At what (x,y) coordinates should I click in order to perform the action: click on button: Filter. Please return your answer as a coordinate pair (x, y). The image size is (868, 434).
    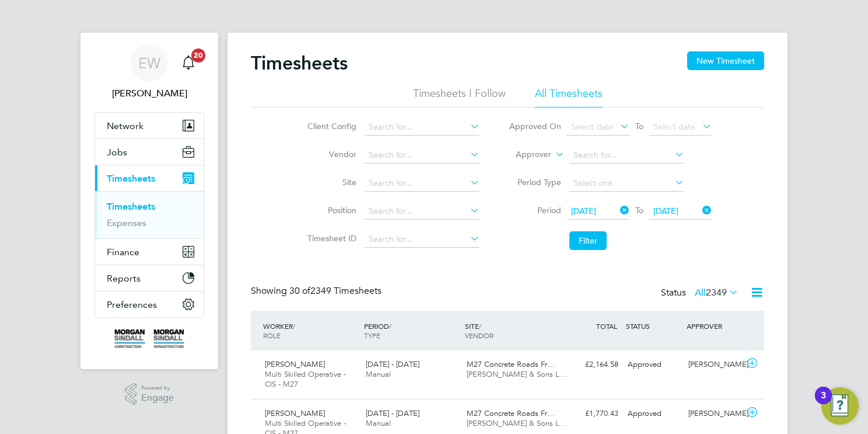
    Looking at the image, I should click on (588, 241).